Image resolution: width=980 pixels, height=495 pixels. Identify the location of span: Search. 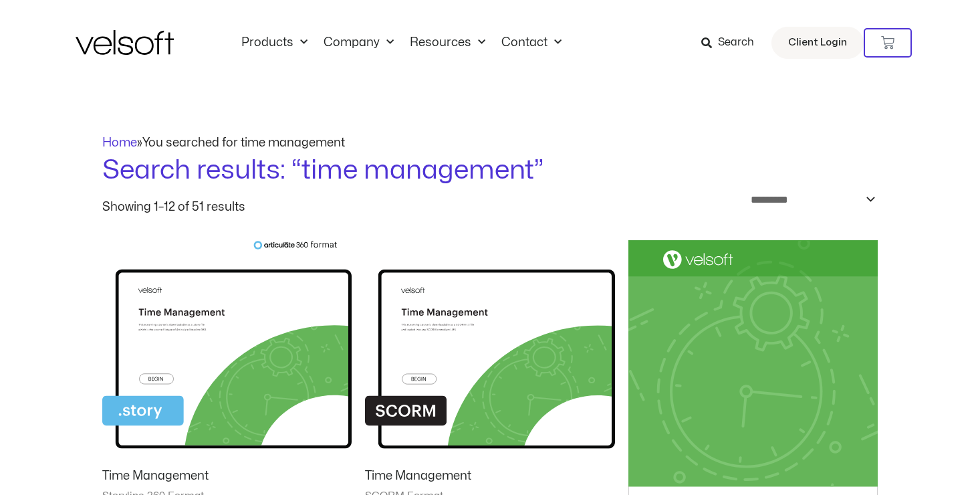
(736, 43).